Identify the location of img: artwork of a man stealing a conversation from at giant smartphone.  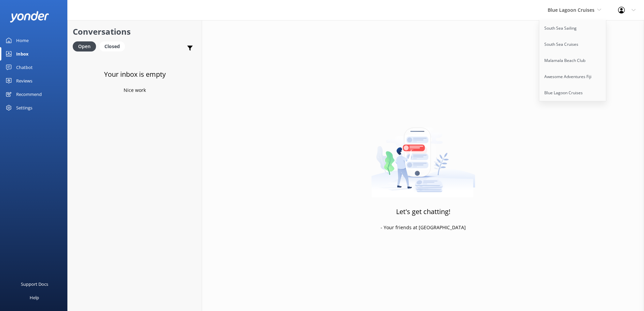
(423, 156).